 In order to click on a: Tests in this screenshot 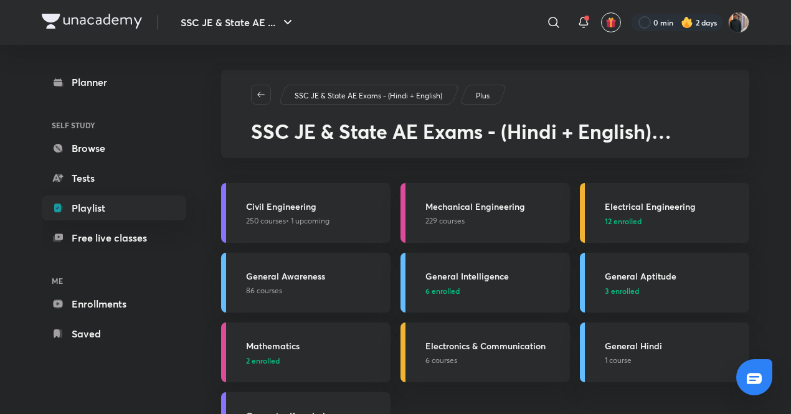, I will do `click(114, 178)`.